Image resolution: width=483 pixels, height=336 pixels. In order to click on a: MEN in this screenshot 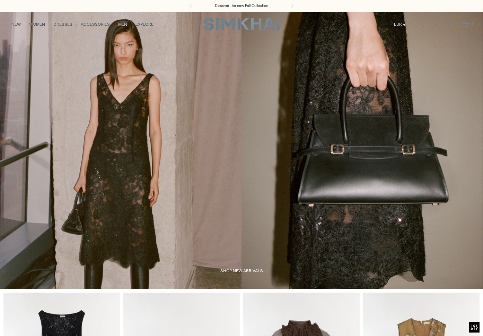, I will do `click(123, 24)`.